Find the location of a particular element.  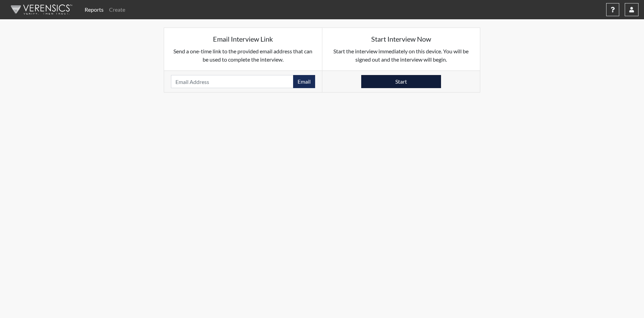

p: Start the interview immediately on this device. You will be signed out and the interview will begin. is located at coordinates (401, 55).